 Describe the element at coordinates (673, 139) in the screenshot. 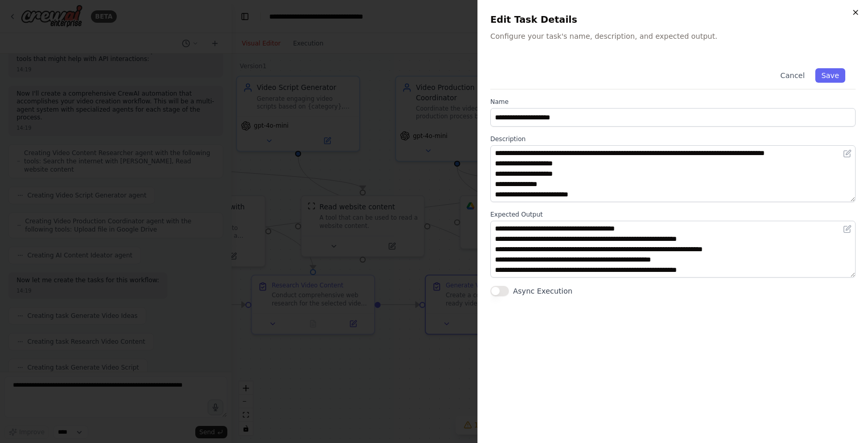

I see `label: Description` at that location.